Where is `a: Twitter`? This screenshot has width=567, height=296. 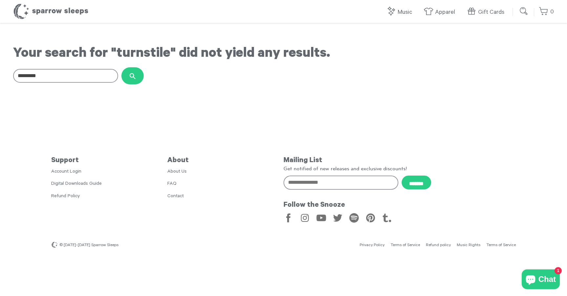 a: Twitter is located at coordinates (337, 218).